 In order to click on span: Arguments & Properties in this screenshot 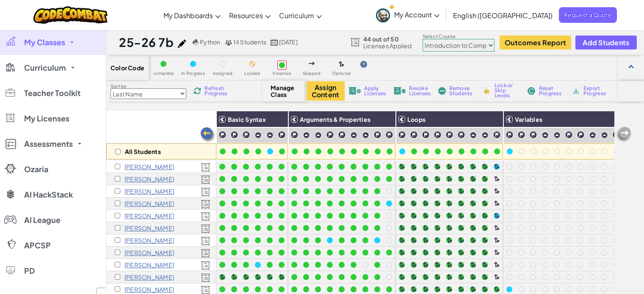, I will do `click(335, 120)`.